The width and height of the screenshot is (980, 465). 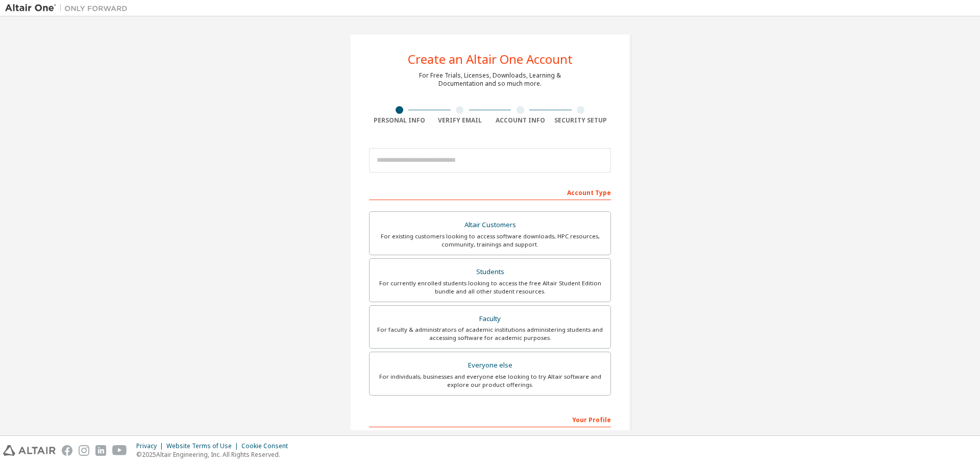 What do you see at coordinates (460, 121) in the screenshot?
I see `div: Verify Email` at bounding box center [460, 121].